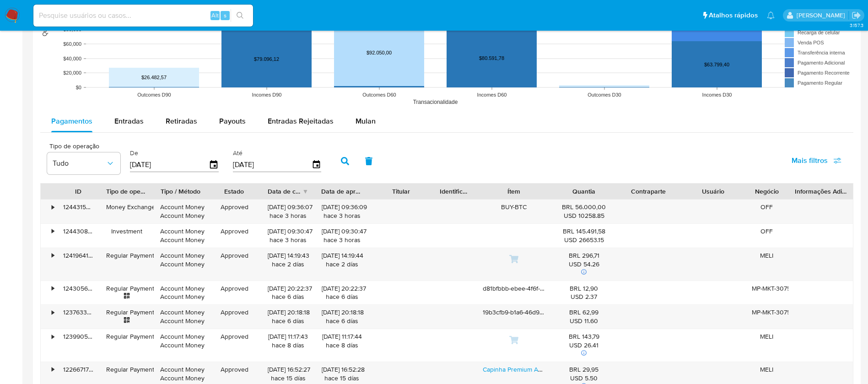 The image size is (868, 384). What do you see at coordinates (770, 15) in the screenshot?
I see `a: Notificações` at bounding box center [770, 15].